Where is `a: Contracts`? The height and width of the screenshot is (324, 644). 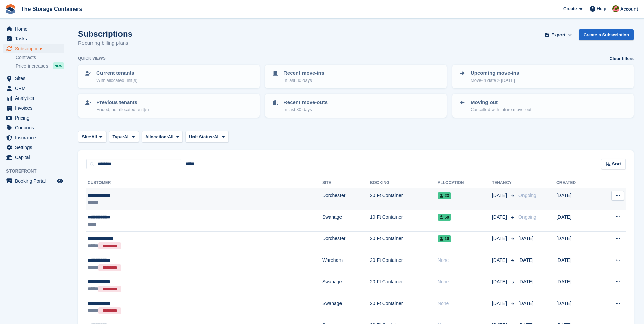
a: Contracts is located at coordinates (40, 57).